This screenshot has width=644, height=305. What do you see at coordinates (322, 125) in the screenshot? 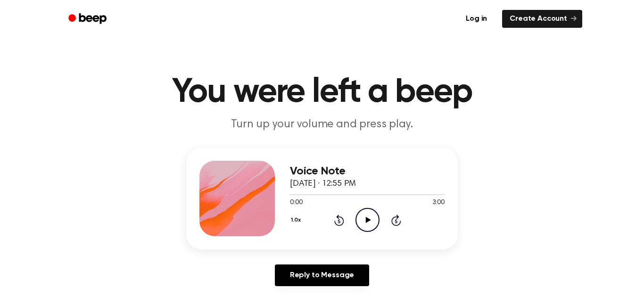
I see `p: Turn up your volume and press play.` at bounding box center [322, 125].